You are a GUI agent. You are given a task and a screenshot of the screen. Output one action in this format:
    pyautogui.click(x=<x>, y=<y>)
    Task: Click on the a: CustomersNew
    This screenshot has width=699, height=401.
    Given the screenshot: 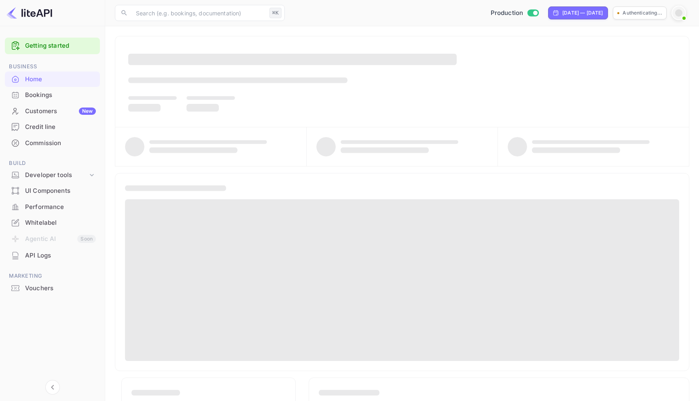 What is the action you would take?
    pyautogui.click(x=52, y=111)
    